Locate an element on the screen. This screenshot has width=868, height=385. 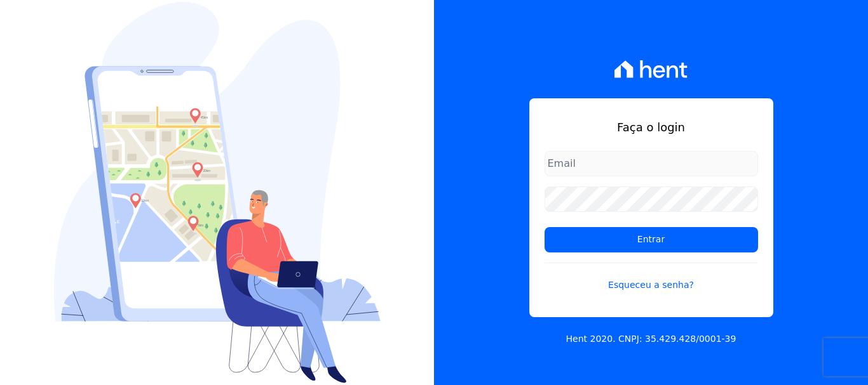
a: Esqueceu a senha? is located at coordinates (651, 277).